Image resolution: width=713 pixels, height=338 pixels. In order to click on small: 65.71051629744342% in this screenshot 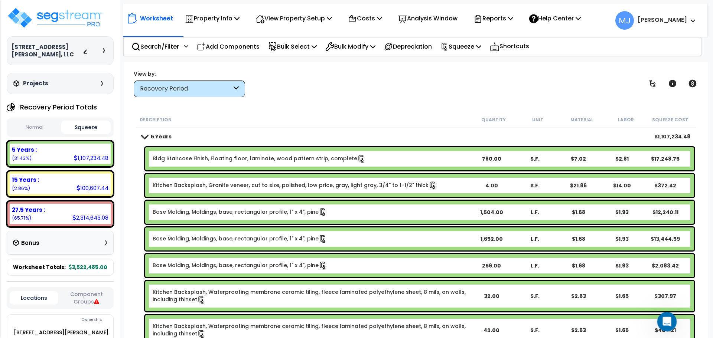, I will do `click(22, 218)`.